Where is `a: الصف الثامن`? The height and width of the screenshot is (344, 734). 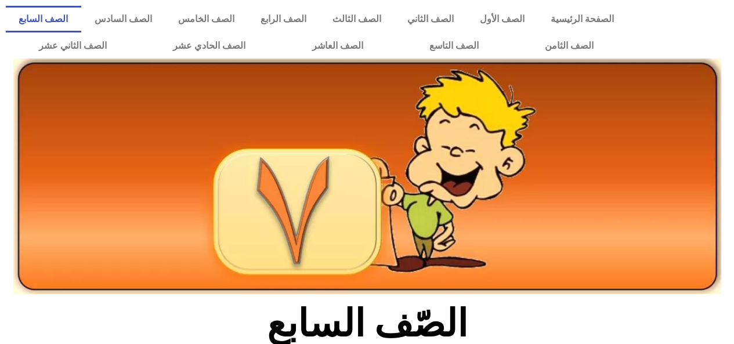
a: الصف الثامن is located at coordinates (569, 46).